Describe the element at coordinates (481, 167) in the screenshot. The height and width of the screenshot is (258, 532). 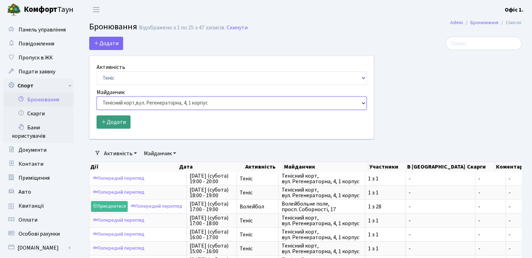
I see `th: Скарги` at that location.